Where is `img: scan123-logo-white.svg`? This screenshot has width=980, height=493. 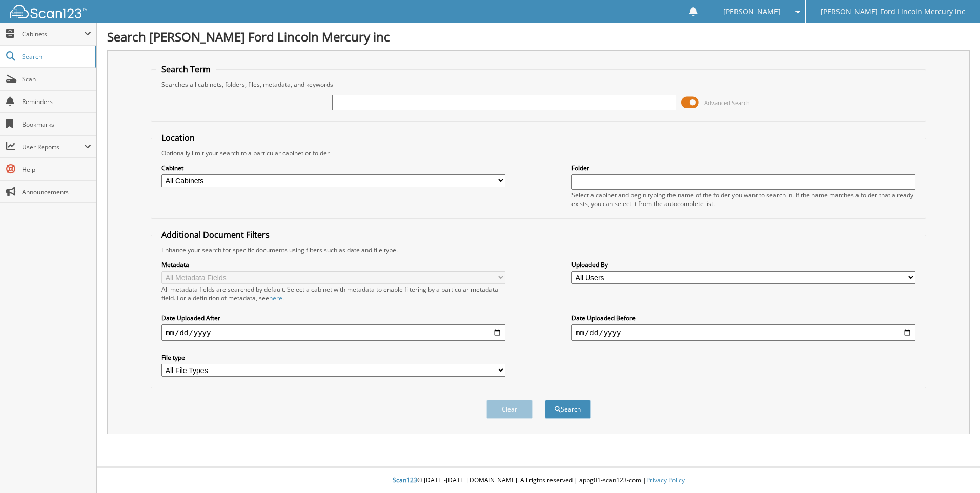
img: scan123-logo-white.svg is located at coordinates (48, 12).